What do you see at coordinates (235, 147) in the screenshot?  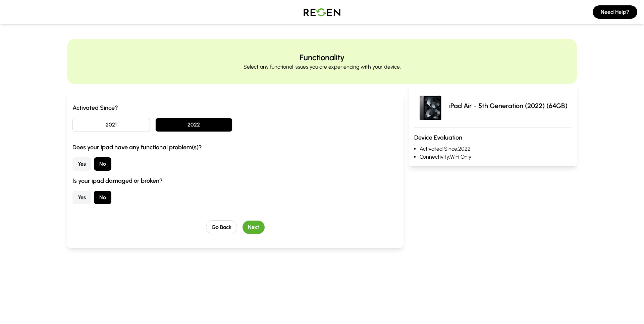 I see `h3: Does your ipad have any functional problem(s)?` at bounding box center [235, 147].